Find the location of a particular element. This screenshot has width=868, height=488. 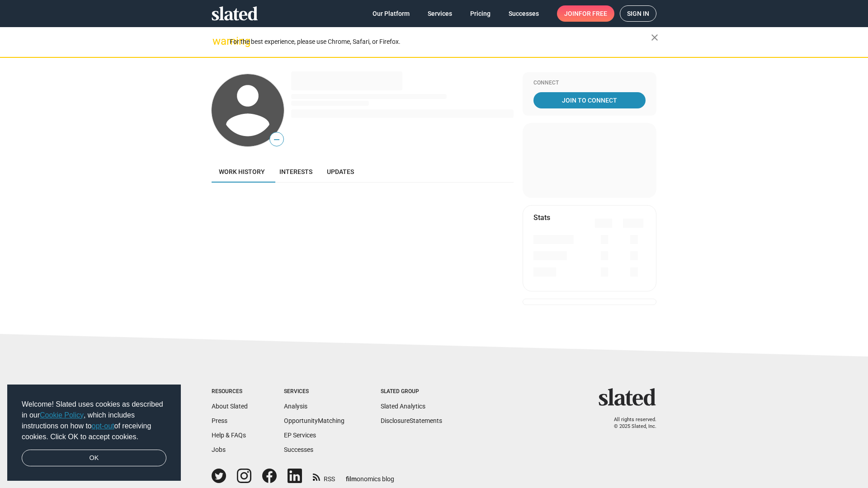

span: Join is located at coordinates (585, 14).